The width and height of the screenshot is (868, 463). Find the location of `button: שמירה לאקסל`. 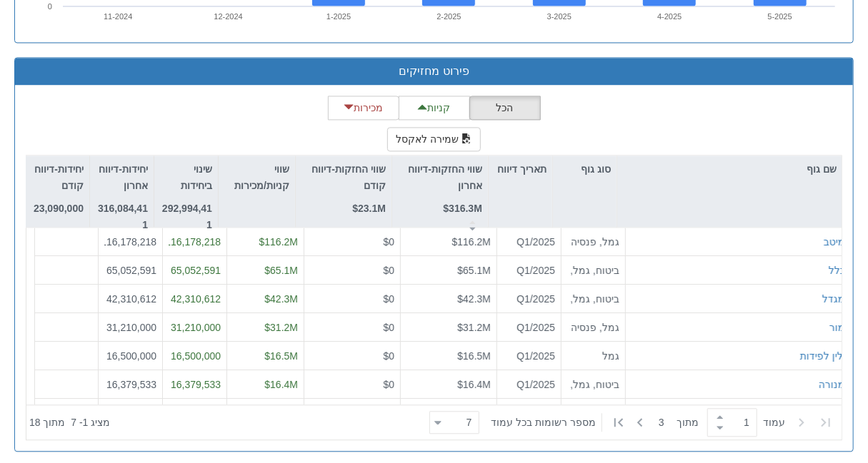

button: שמירה לאקסל is located at coordinates (434, 139).